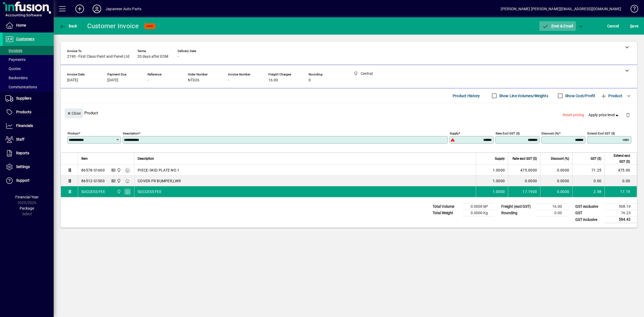 The image size is (644, 317). What do you see at coordinates (524, 170) in the screenshot?
I see `div: 475.0000` at bounding box center [524, 170].